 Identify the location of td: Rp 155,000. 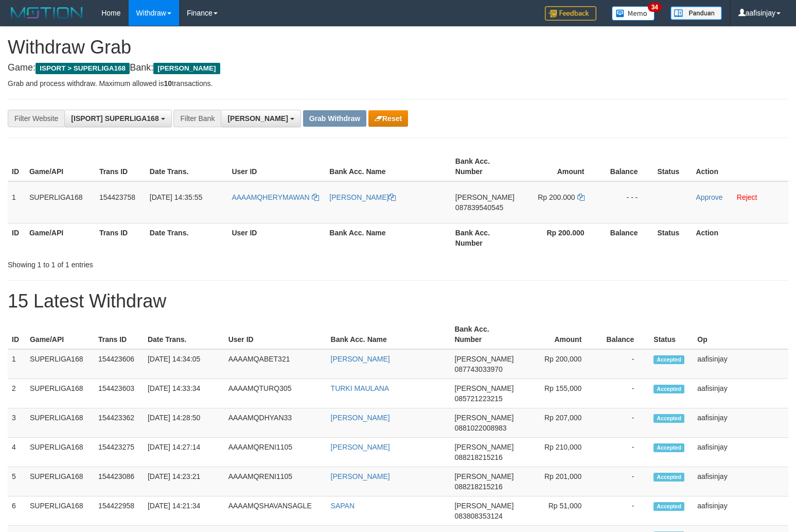
(558, 393).